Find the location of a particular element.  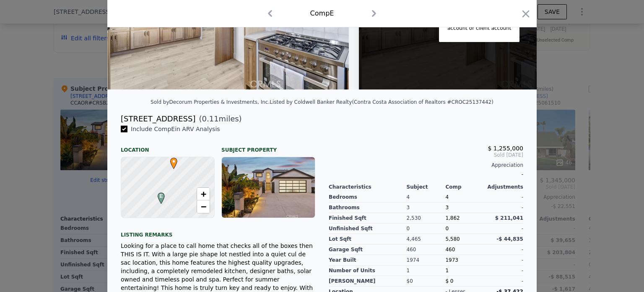

div: 1974 is located at coordinates (425, 260).